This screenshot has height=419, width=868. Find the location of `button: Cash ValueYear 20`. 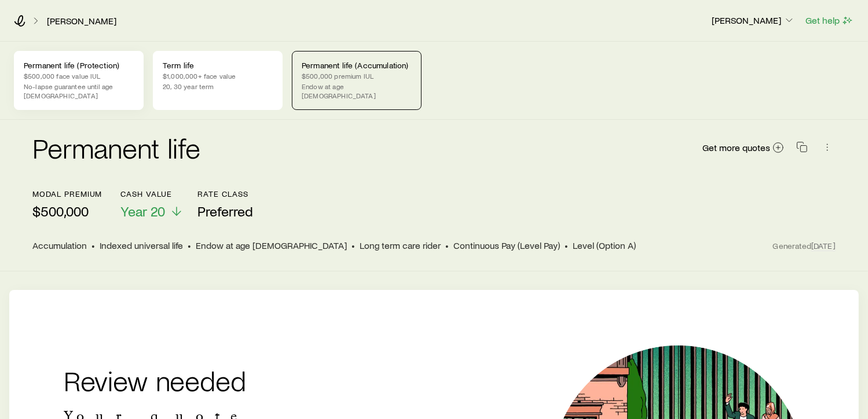

button: Cash ValueYear 20 is located at coordinates (151, 204).